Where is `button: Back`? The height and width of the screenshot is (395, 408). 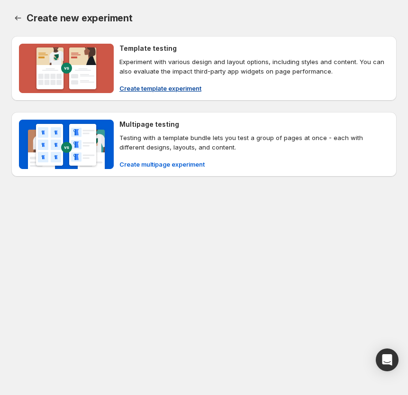
button: Back is located at coordinates (18, 18).